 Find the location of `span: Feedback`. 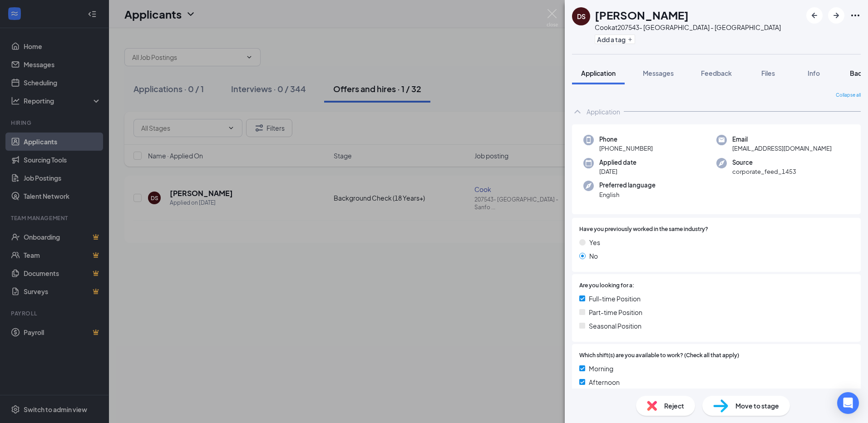

span: Feedback is located at coordinates (716, 73).